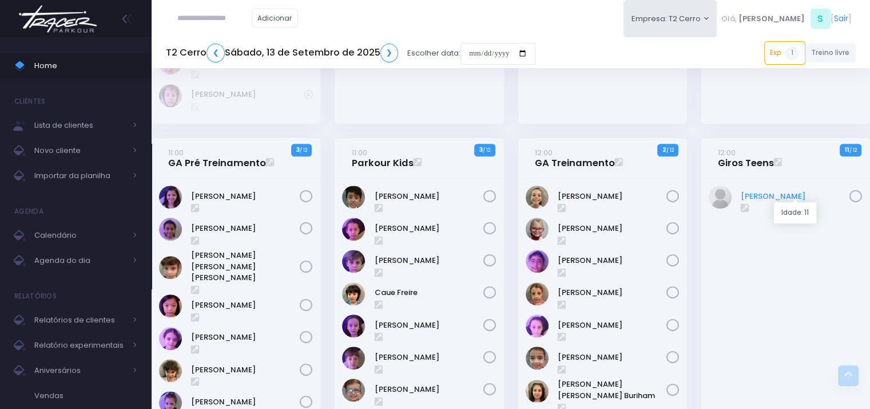  Describe the element at coordinates (80, 125) in the screenshot. I see `span: Lista de clientes` at that location.